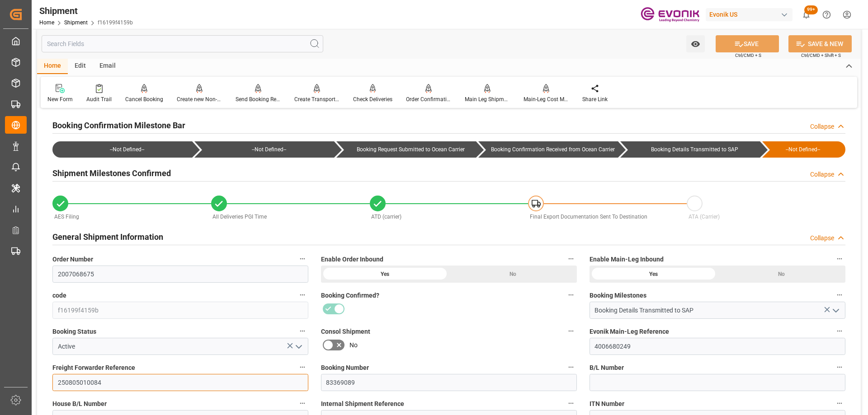 The width and height of the screenshot is (868, 415). What do you see at coordinates (144, 99) in the screenshot?
I see `div: Cancel Booking` at bounding box center [144, 99].